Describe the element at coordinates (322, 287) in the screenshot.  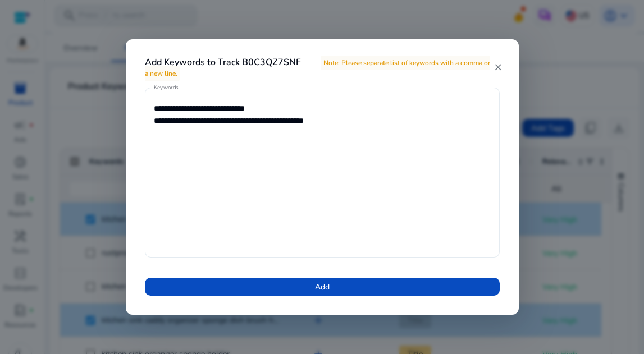
I see `span: Add` at that location.